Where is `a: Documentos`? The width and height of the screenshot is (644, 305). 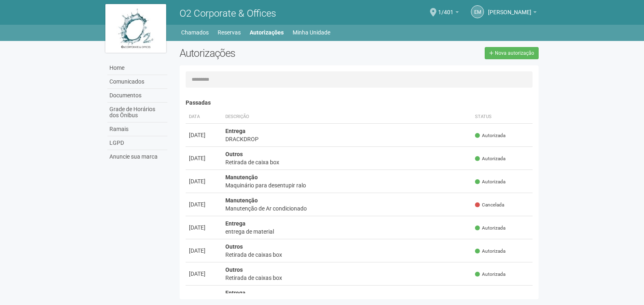 a: Documentos is located at coordinates (138, 96).